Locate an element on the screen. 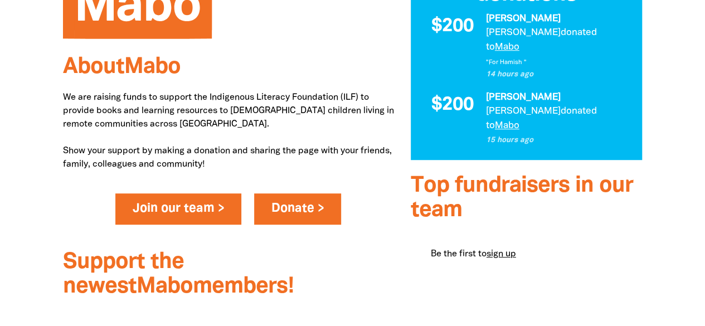  a: sign up is located at coordinates (501, 254).